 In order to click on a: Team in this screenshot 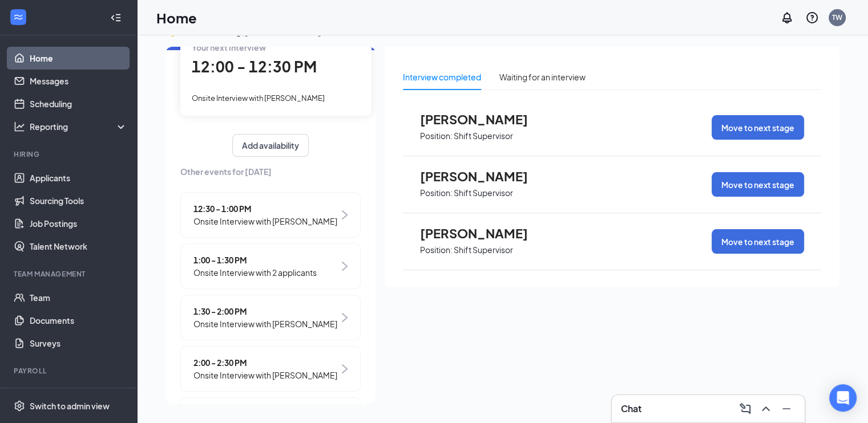, I will do `click(78, 298)`.